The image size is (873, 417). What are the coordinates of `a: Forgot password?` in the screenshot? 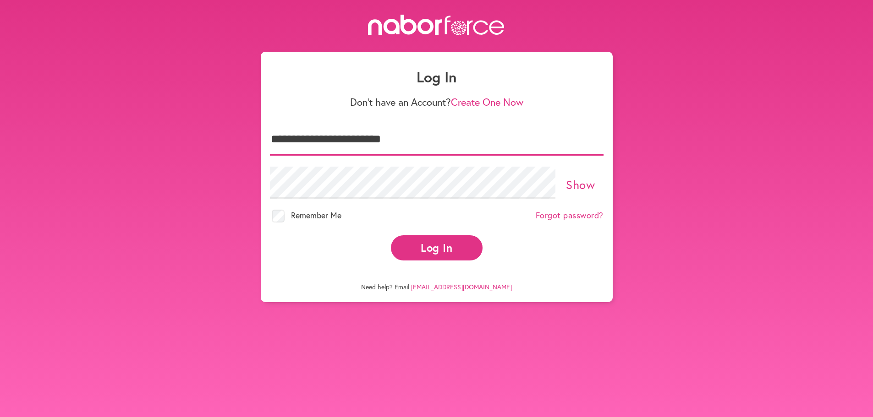 It's located at (569, 216).